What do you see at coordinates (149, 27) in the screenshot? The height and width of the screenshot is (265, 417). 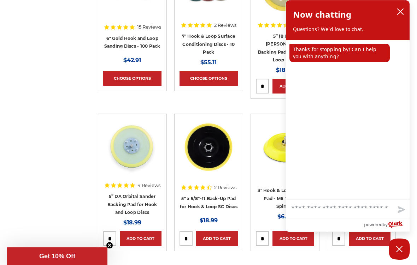 I see `span: 15 Reviews` at bounding box center [149, 27].